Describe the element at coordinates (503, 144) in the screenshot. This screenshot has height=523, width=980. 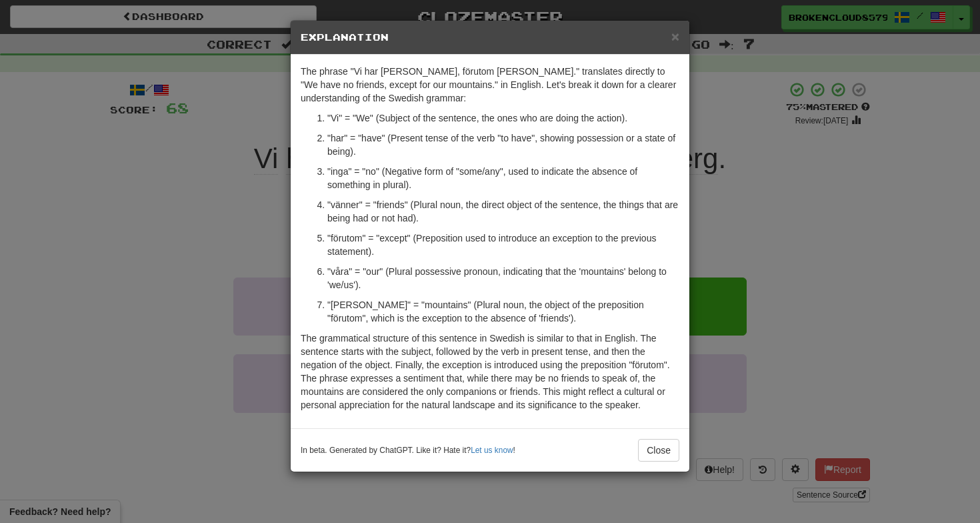
I see `p: "har" = "have" (Present tense of the verb "to have", showing possession or a state of being).` at that location.